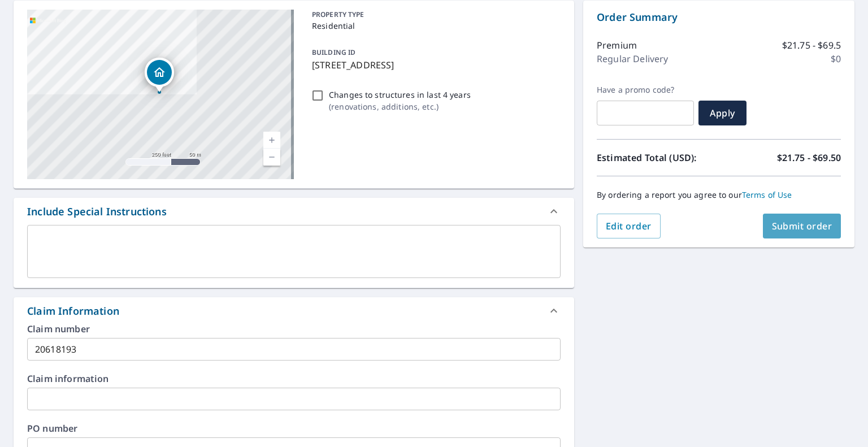 The height and width of the screenshot is (447, 868). I want to click on label: Claim number, so click(294, 329).